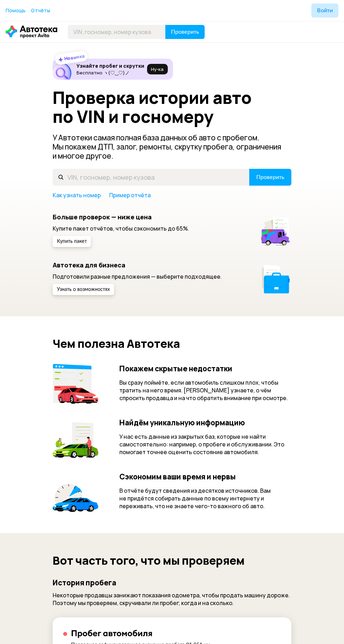 This screenshot has width=344, height=644. I want to click on a: Как узнать номер, so click(77, 195).